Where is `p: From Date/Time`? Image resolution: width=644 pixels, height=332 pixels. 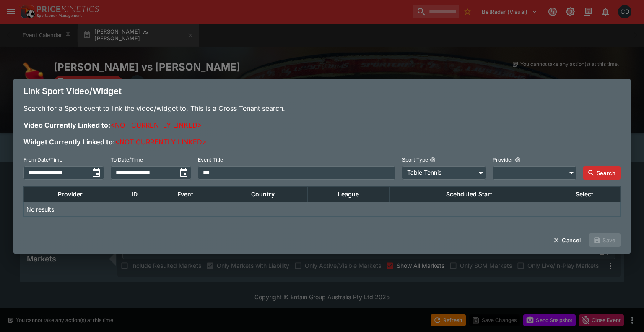 p: From Date/Time is located at coordinates (43, 159).